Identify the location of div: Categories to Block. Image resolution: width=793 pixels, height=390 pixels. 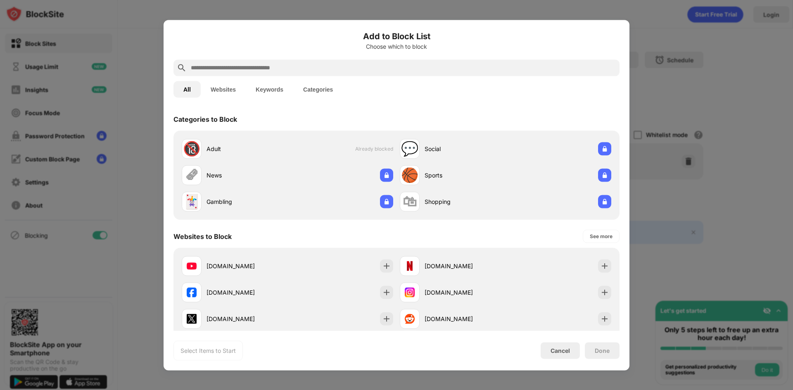
(205, 119).